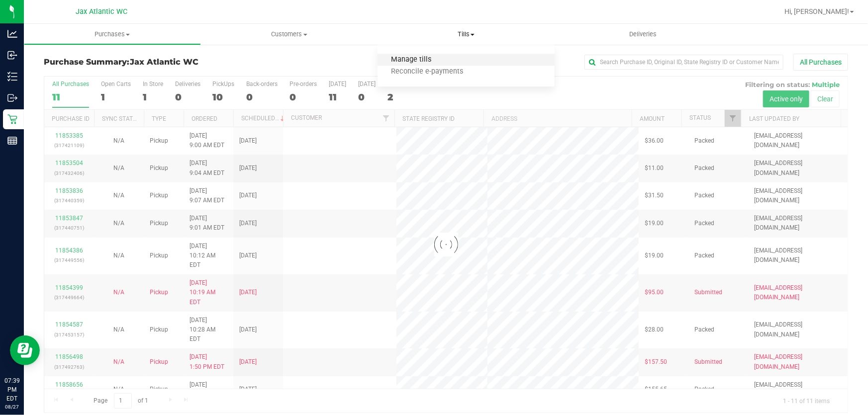  Describe the element at coordinates (821, 62) in the screenshot. I see `button: All Purchases` at that location.